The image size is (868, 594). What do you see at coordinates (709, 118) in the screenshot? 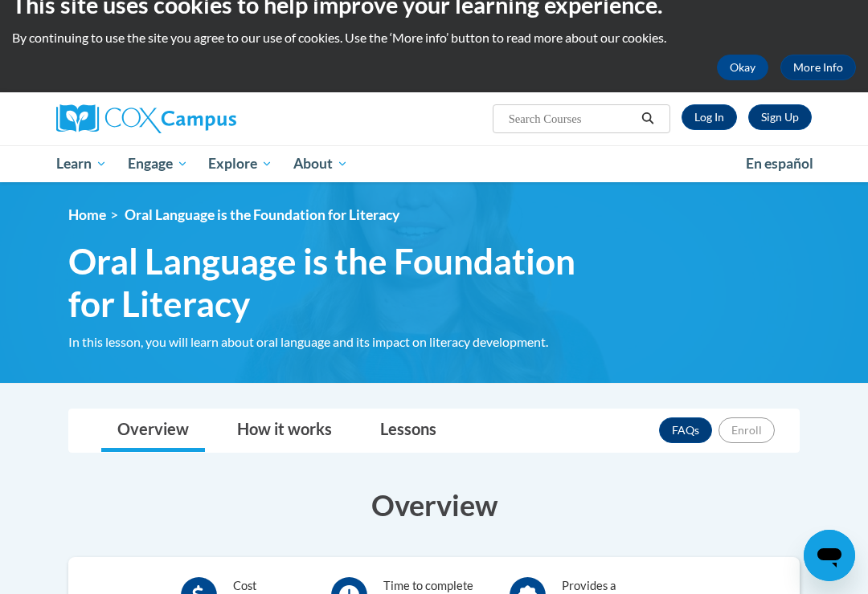
I see `a: Log In` at bounding box center [709, 118].